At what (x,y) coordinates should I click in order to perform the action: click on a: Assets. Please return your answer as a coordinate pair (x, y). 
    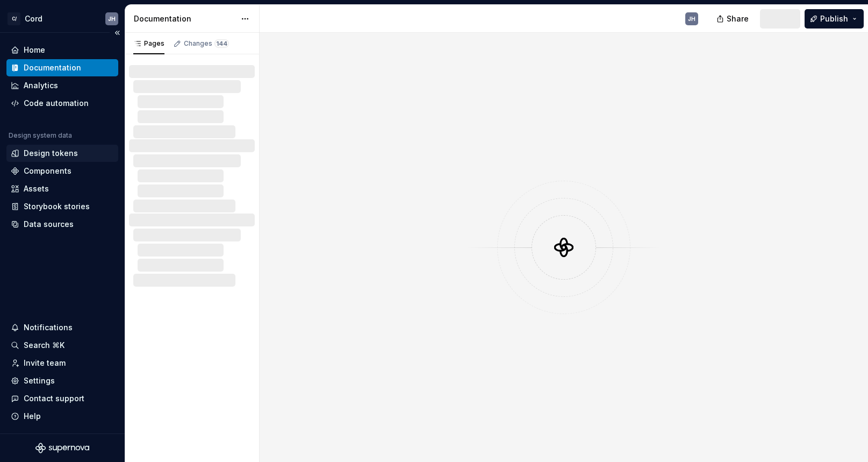
    Looking at the image, I should click on (62, 189).